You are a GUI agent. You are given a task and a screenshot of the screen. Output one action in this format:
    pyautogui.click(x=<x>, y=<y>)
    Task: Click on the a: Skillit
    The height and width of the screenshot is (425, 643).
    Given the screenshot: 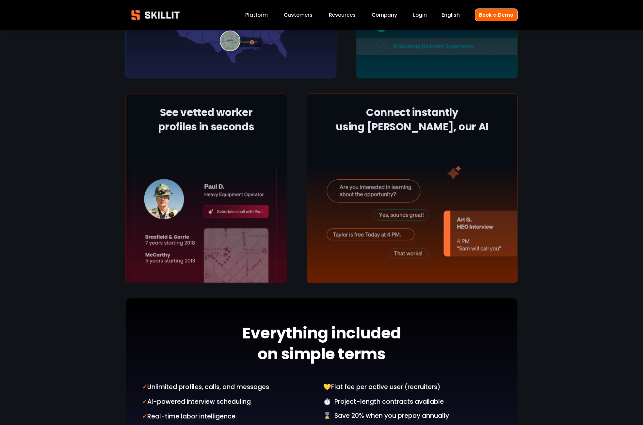 What is the action you would take?
    pyautogui.click(x=155, y=15)
    